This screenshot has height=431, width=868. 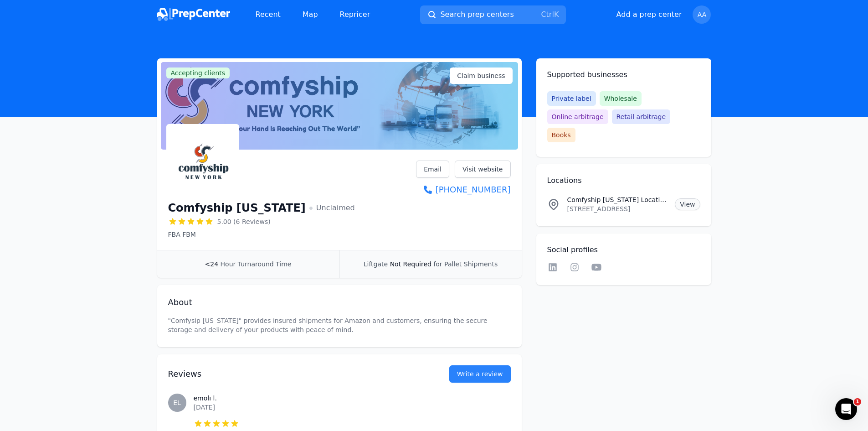 I want to click on img: PrepCenter, so click(x=194, y=15).